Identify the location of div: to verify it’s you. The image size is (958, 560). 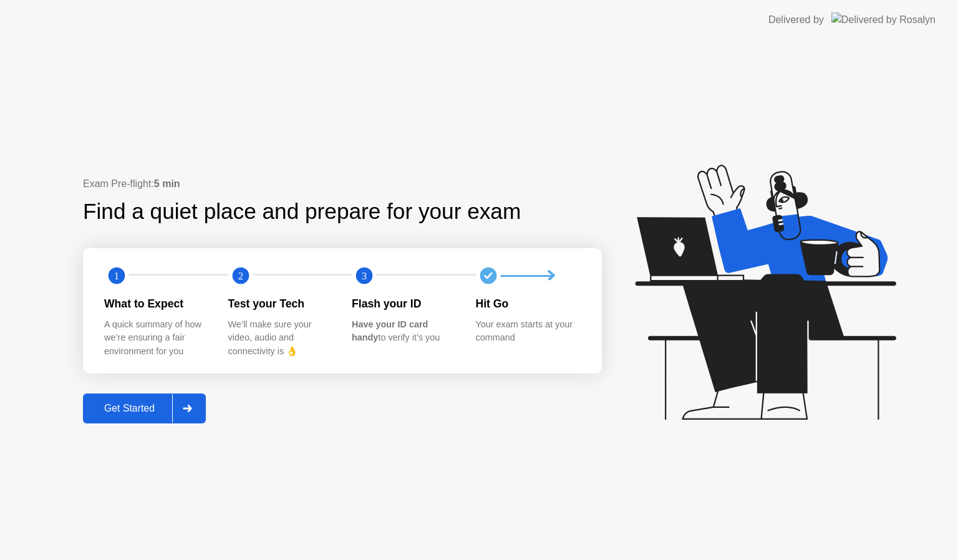
(404, 331).